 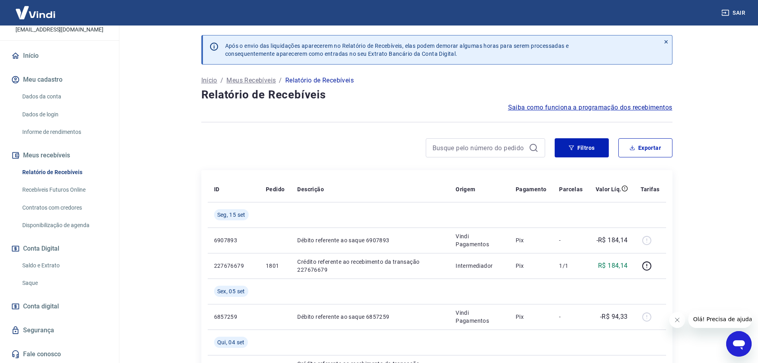 I want to click on a: Contratos com credores, so click(x=64, y=207).